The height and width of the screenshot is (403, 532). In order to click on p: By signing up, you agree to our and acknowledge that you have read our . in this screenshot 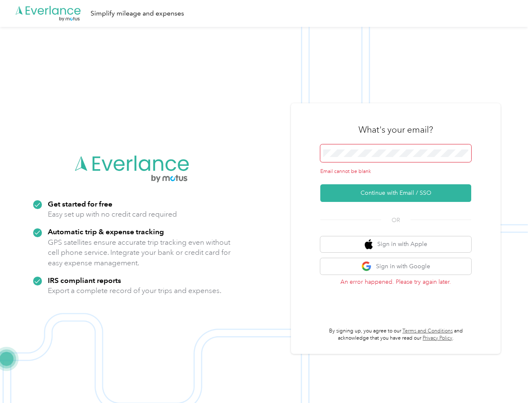, I will do `click(396, 335)`.